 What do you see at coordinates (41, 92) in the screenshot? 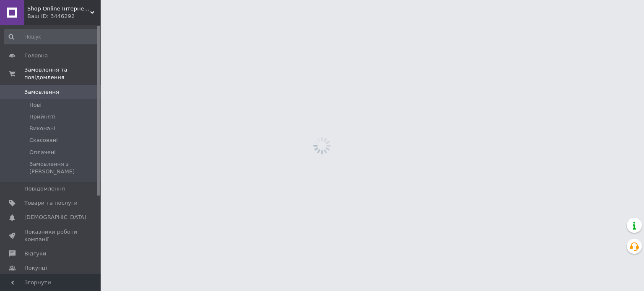
I see `span: Замовлення` at bounding box center [41, 92].